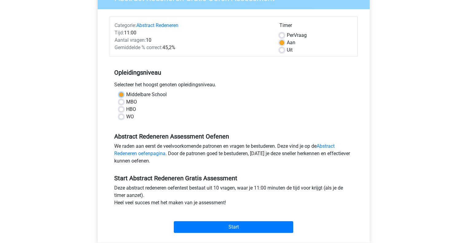 The image size is (467, 243). What do you see at coordinates (119, 33) in the screenshot?
I see `span: Tijd:` at bounding box center [119, 33].